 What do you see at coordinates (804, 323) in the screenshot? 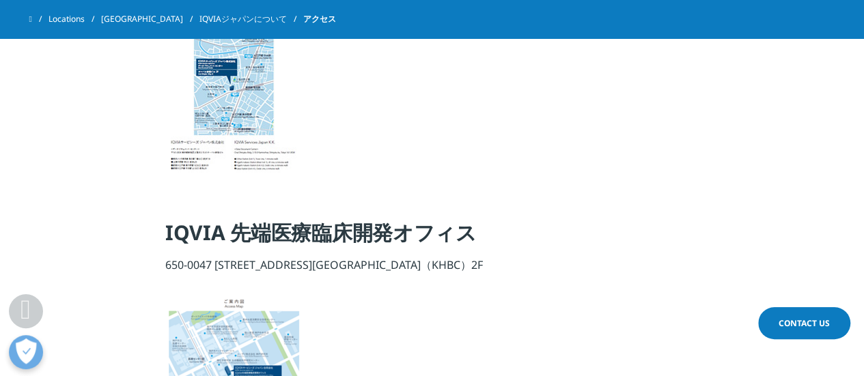
I see `span: Contact Us` at bounding box center [804, 323].